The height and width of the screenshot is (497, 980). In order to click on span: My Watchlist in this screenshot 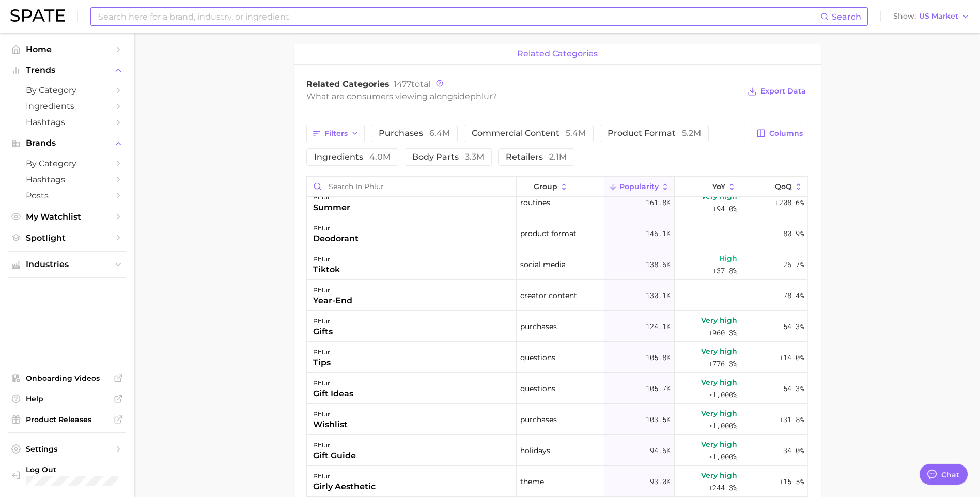, I will do `click(68, 216)`.